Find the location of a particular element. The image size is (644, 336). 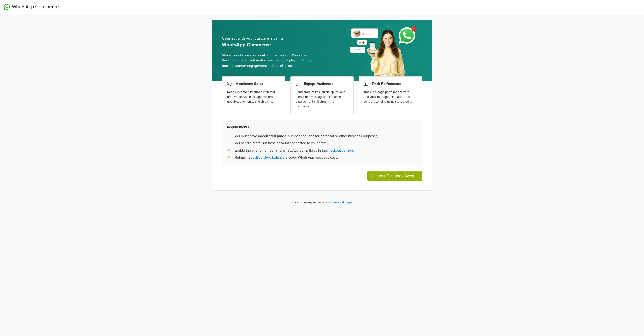

h5: Requirements is located at coordinates (322, 127).